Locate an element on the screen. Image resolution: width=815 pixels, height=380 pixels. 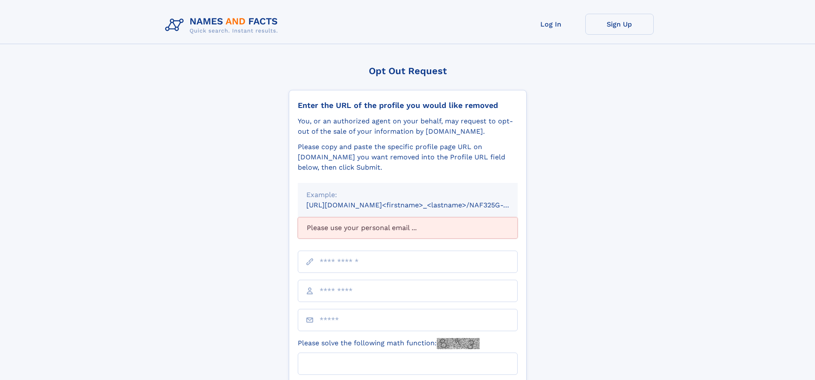
img: Logo Names and Facts is located at coordinates (223, 25).